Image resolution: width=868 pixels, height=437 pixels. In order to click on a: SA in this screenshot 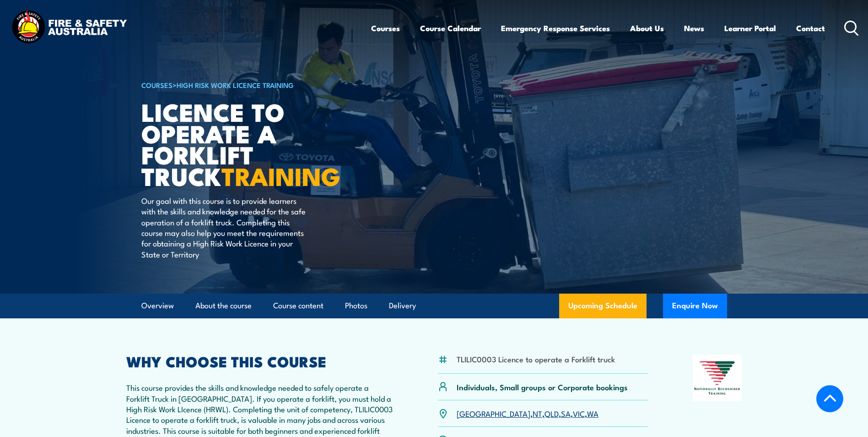, I will do `click(566, 413)`.